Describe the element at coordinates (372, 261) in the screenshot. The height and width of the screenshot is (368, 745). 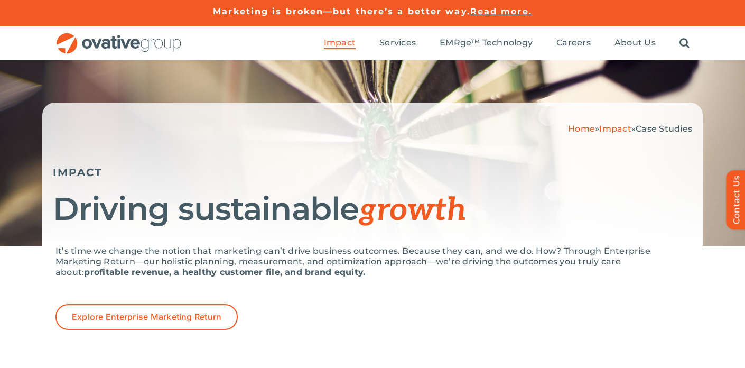
I see `p: It’s time we change the notion that marketing can’t drive business outcomes. Because they can, an...` at that location.